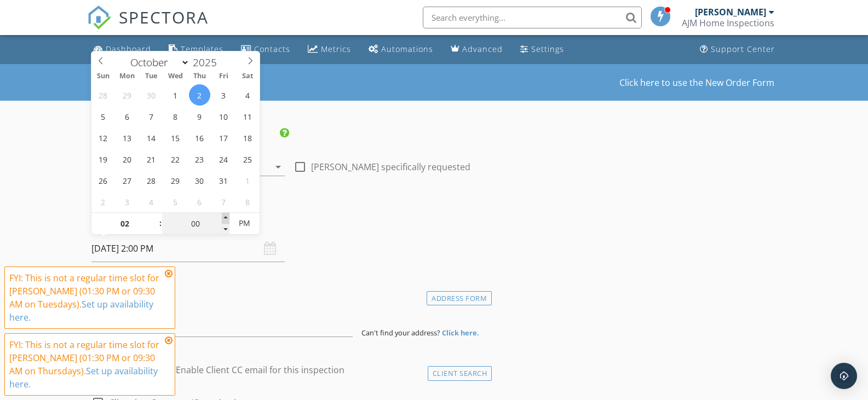  What do you see at coordinates (200, 76) in the screenshot?
I see `span: Thu` at bounding box center [200, 76].